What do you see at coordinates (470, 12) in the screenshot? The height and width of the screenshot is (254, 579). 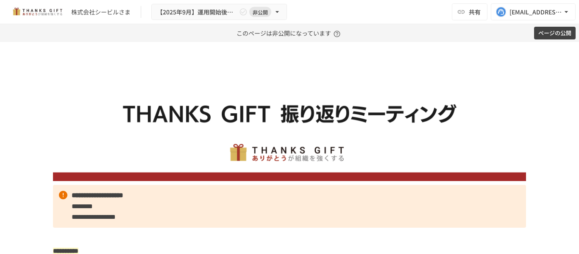 I see `button: 共有` at bounding box center [470, 12].